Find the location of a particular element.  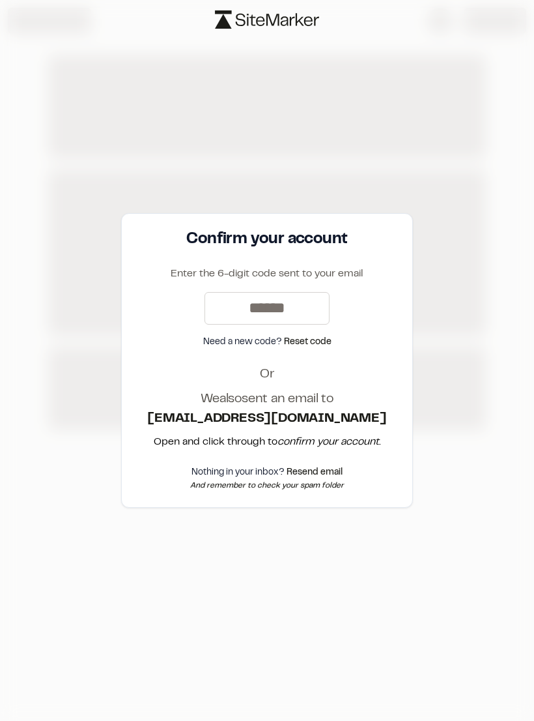

h2: Or is located at coordinates (267, 375).